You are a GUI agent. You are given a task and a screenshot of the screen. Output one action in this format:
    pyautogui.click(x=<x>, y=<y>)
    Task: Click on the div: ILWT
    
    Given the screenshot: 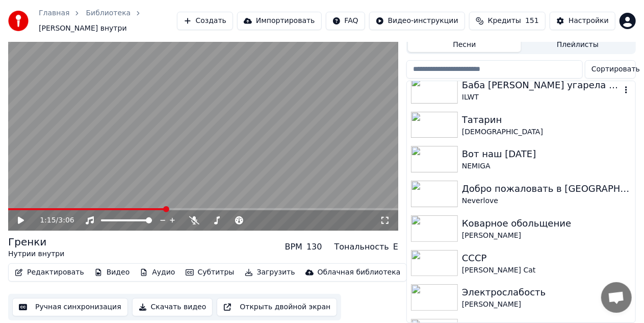 What is the action you would take?
    pyautogui.click(x=542, y=98)
    